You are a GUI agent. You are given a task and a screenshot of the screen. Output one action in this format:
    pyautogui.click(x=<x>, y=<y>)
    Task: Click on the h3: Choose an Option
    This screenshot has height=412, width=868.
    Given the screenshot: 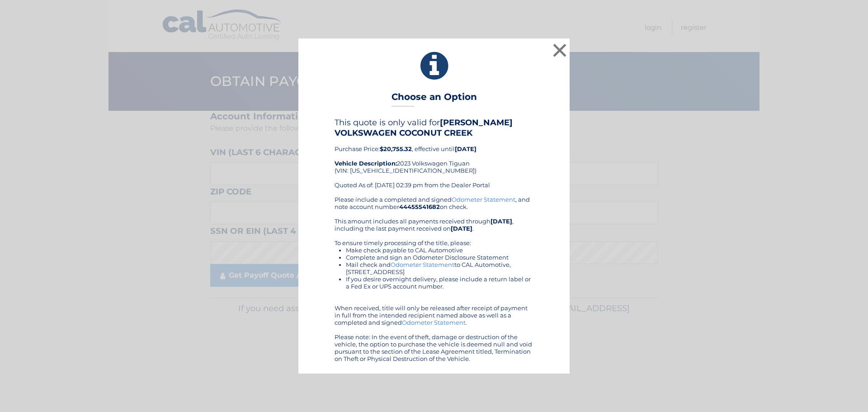 What is the action you would take?
    pyautogui.click(x=434, y=99)
    